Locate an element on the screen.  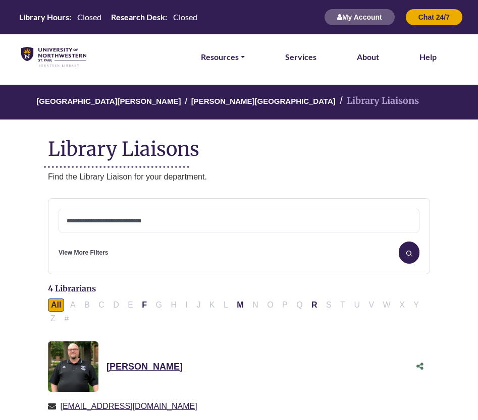
input: Search by Name or Liaison Area is located at coordinates (239, 220).